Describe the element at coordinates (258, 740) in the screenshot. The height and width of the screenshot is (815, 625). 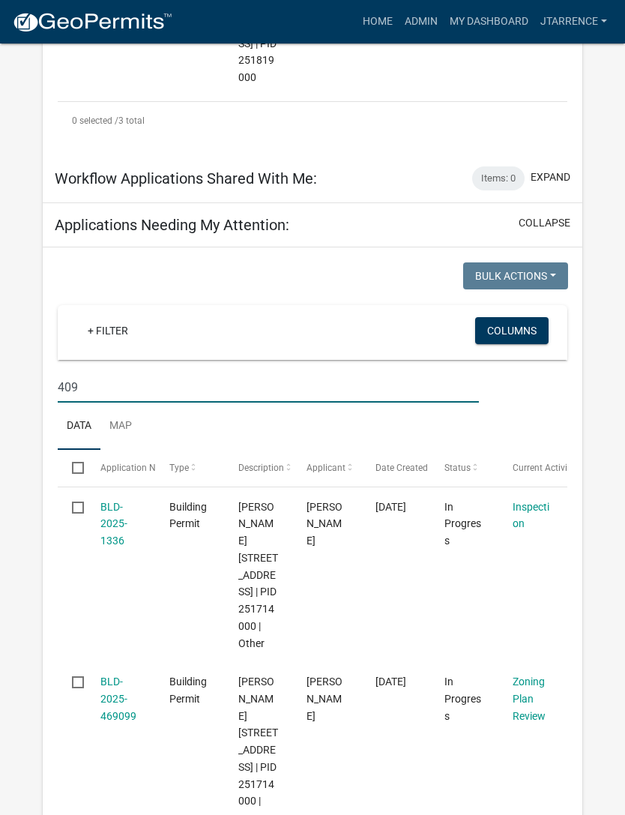
I see `span: WIRTANEN,COURTNEY 409 AUGUST HILLS DR, Houston County | PID 251714000 |` at that location.